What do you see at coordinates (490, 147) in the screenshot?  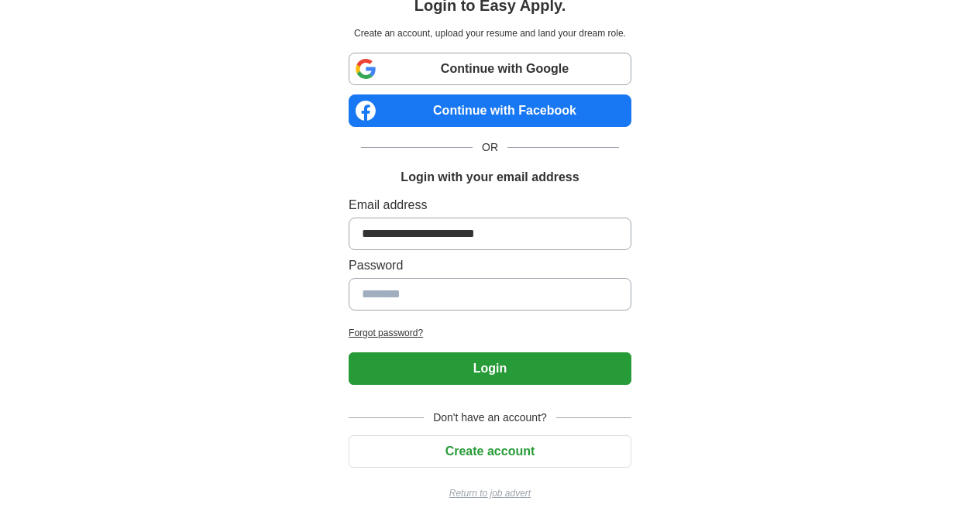 I see `span: OR` at bounding box center [490, 147].